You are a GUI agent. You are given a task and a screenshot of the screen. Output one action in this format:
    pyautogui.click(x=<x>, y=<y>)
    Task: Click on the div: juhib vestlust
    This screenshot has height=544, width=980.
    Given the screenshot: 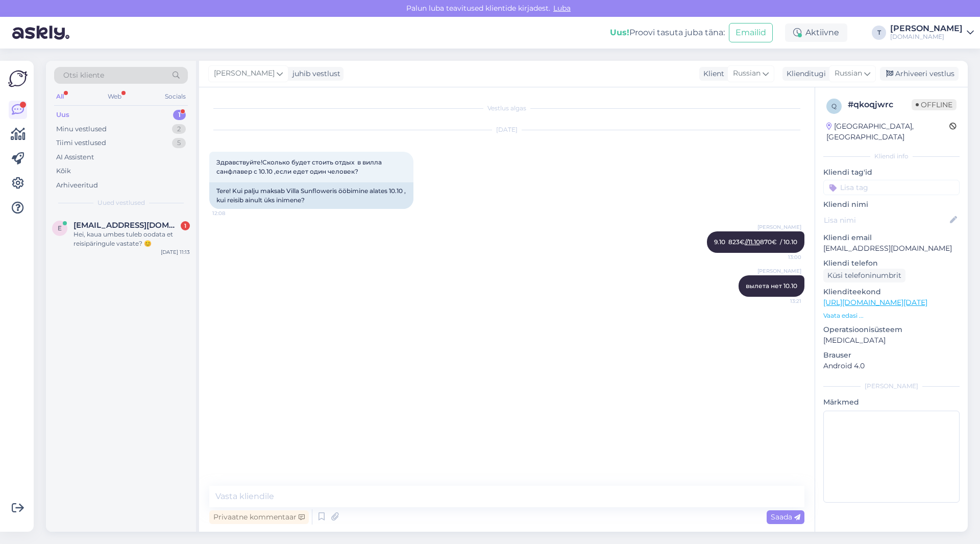 What is the action you would take?
    pyautogui.click(x=314, y=74)
    